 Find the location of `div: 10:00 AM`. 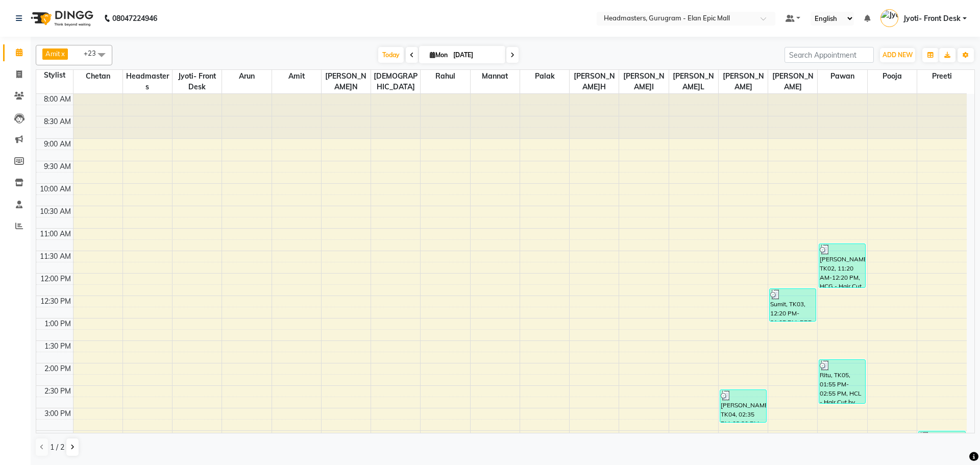

div: 10:00 AM is located at coordinates (55, 189).